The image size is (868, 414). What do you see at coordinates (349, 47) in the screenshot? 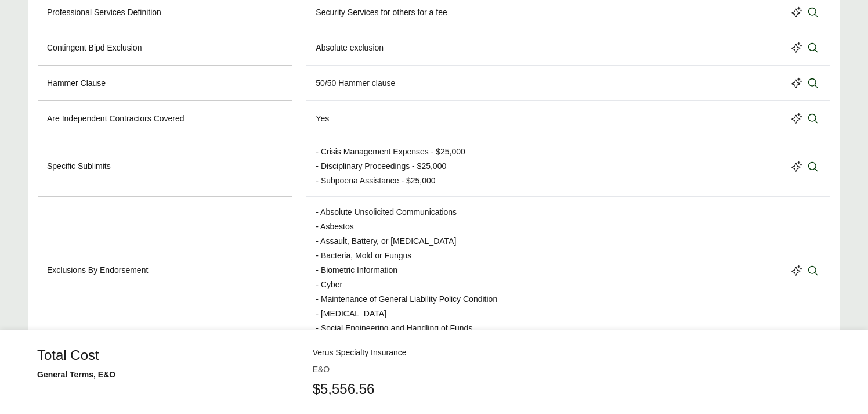
I see `div: Absolute exclusion` at bounding box center [349, 47].